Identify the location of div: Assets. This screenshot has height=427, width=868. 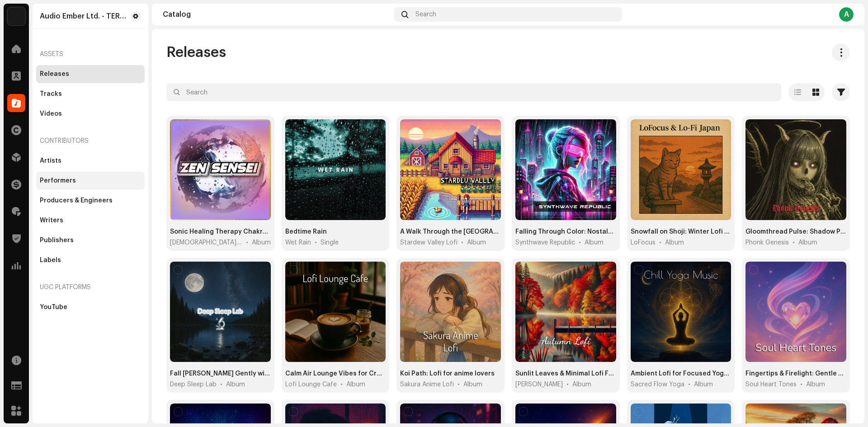
(90, 54).